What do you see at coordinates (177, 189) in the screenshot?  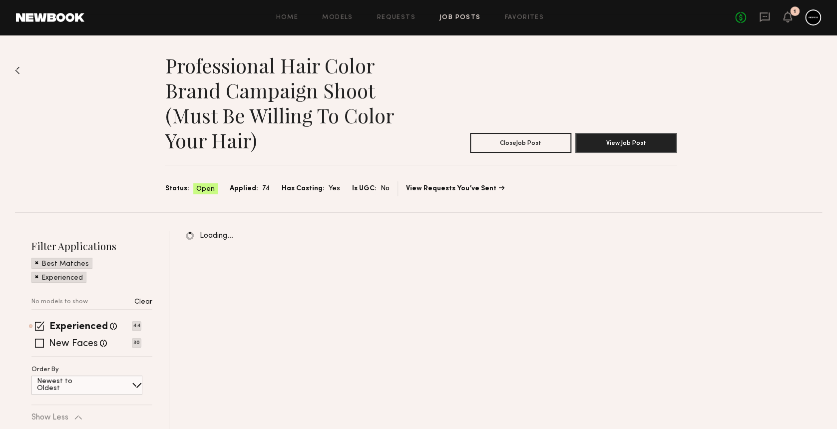 I see `span: Status:` at bounding box center [177, 189].